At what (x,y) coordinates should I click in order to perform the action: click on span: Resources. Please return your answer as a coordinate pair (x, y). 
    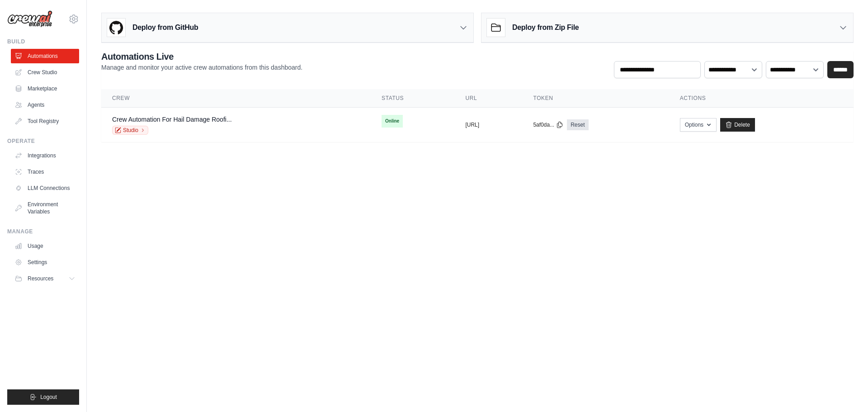
    Looking at the image, I should click on (40, 279).